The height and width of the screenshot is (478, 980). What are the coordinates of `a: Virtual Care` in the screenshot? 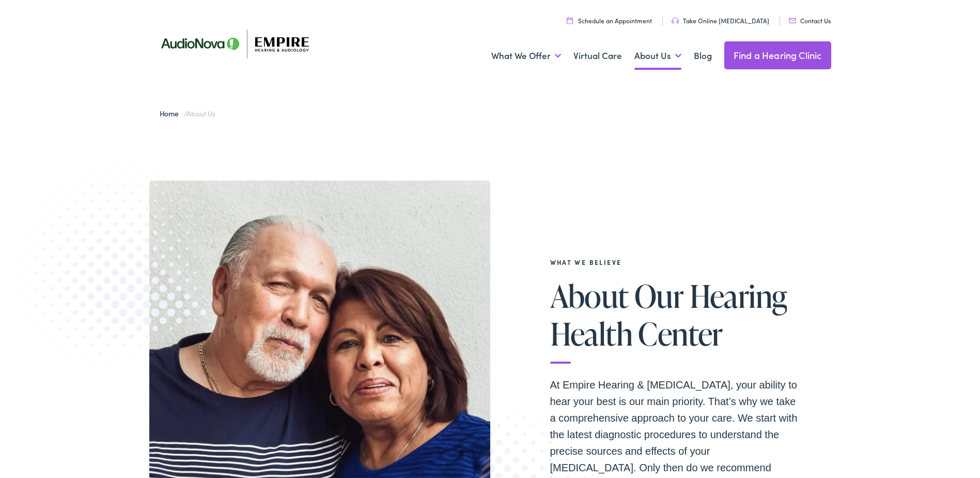 It's located at (598, 56).